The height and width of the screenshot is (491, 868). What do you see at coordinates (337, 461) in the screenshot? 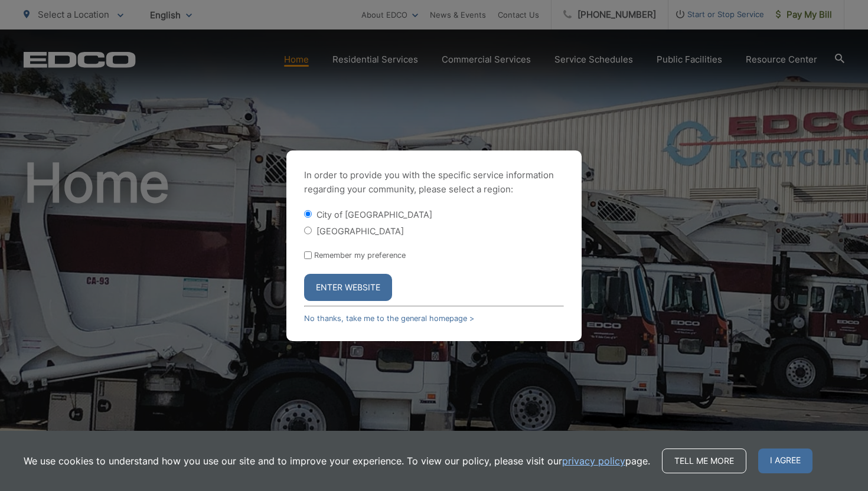
I see `p: We use cookies to understand how you use our site and to improve your experience. To view our pol...` at bounding box center [337, 461].